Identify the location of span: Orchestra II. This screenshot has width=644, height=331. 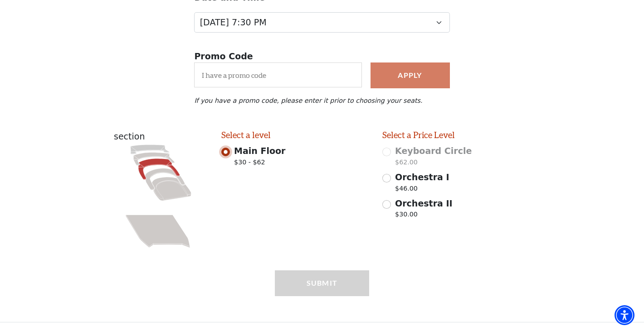
(424, 204).